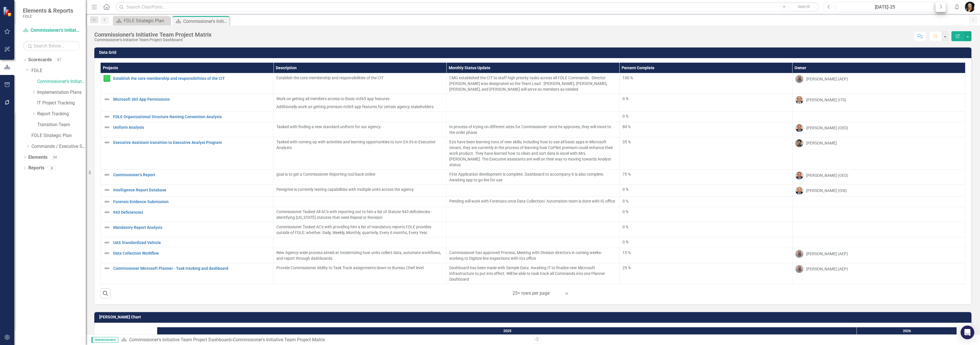 Image resolution: width=980 pixels, height=345 pixels. What do you see at coordinates (37, 158) in the screenshot?
I see `a: Elements` at bounding box center [37, 158].